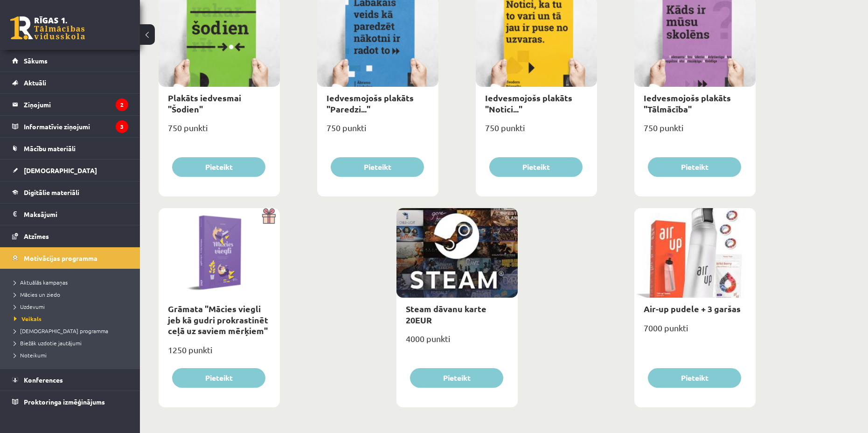 This screenshot has height=433, width=868. I want to click on a: Biežāk uzdotie jautājumi, so click(72, 342).